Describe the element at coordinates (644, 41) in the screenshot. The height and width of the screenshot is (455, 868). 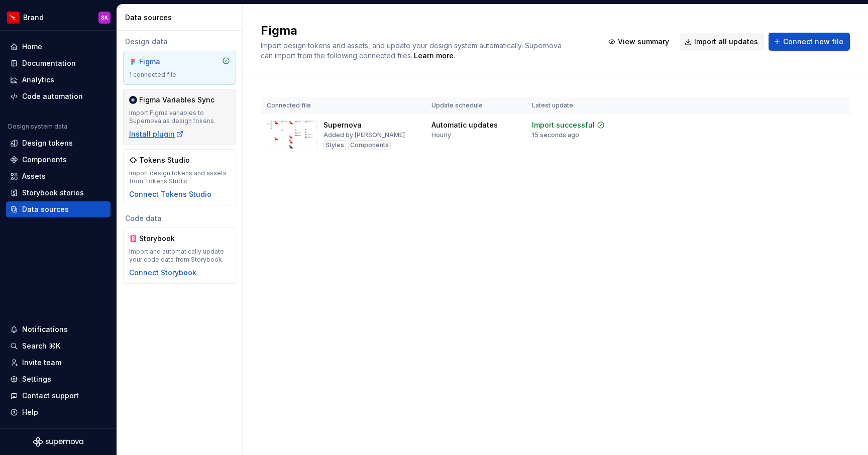
I see `span: View summary` at that location.